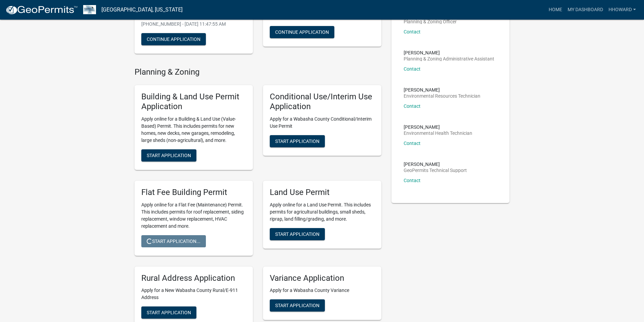 Image resolution: width=644 pixels, height=322 pixels. Describe the element at coordinates (174, 241) in the screenshot. I see `button: Start Application...` at that location.